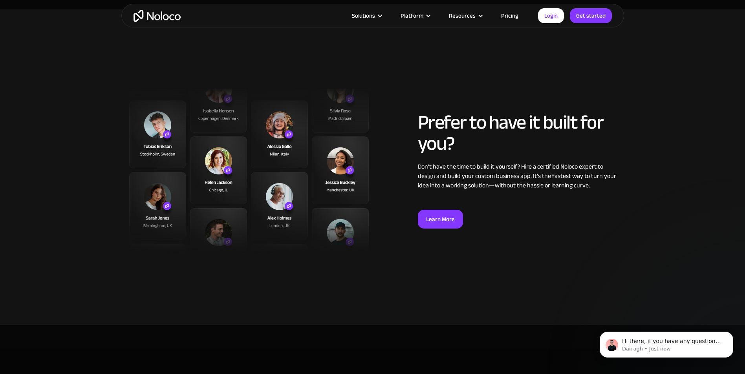  What do you see at coordinates (551, 16) in the screenshot?
I see `a: Login` at bounding box center [551, 16].